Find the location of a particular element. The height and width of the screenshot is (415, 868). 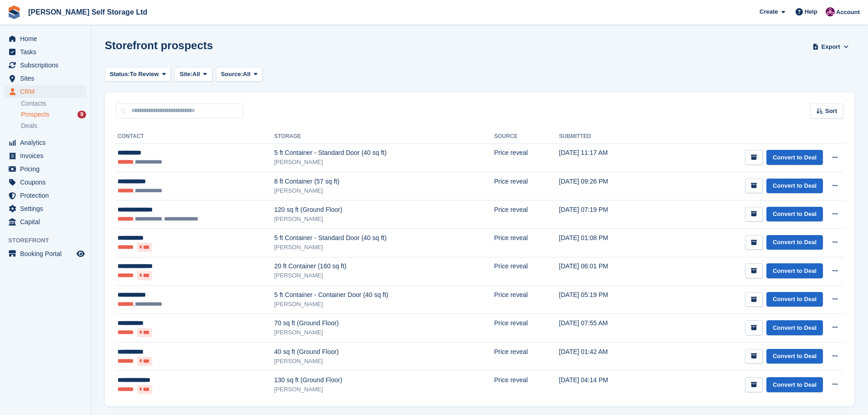

span: Create is located at coordinates (769, 12).